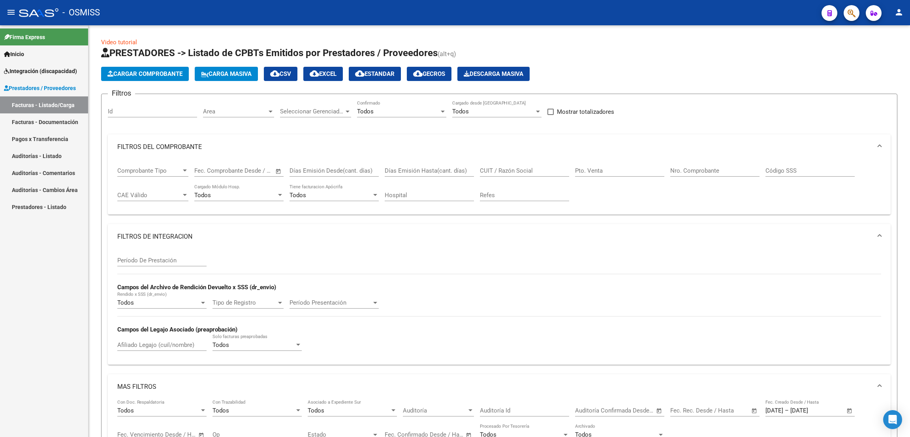  What do you see at coordinates (119, 42) in the screenshot?
I see `a: Video tutorial` at bounding box center [119, 42].